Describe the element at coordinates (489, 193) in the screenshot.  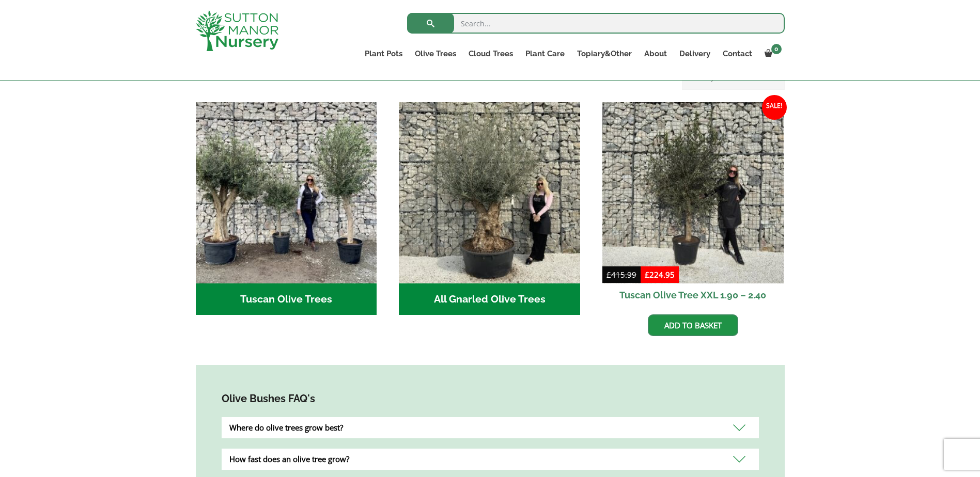
I see `img: All Gnarled Olive Trees` at that location.